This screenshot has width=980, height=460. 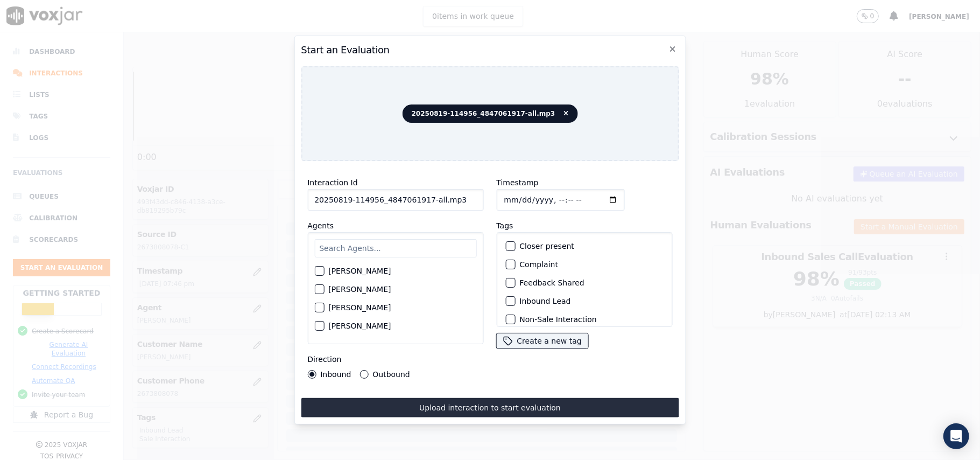 I want to click on label: Inbound, so click(x=335, y=375).